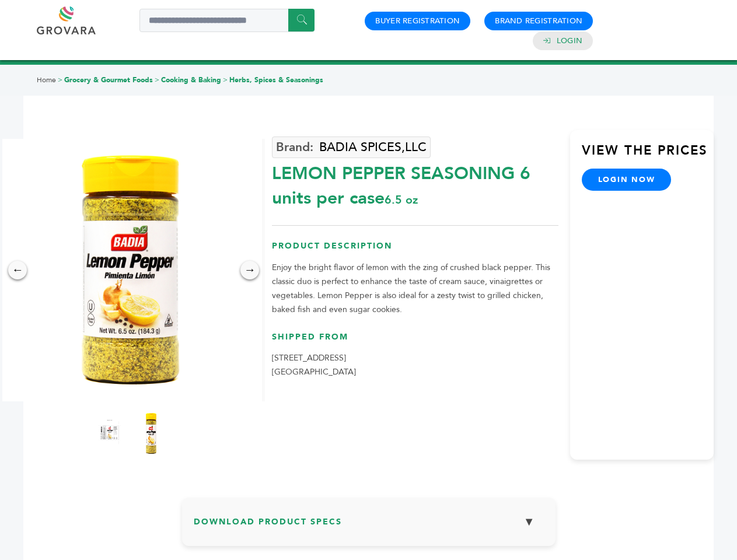  Describe the element at coordinates (110, 433) in the screenshot. I see `img: LEMON PEPPER SEASONING 6 units per case 6.5 oz Product Label` at that location.